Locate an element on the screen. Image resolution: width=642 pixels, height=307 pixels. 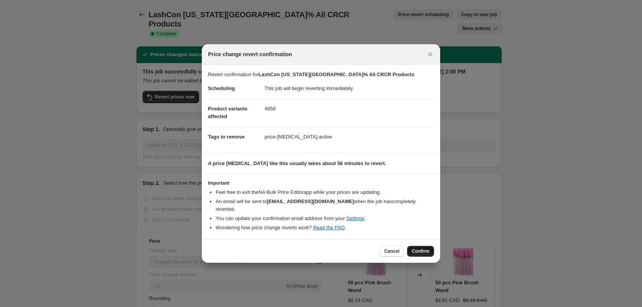
a: Read the FAQ is located at coordinates (328, 227).